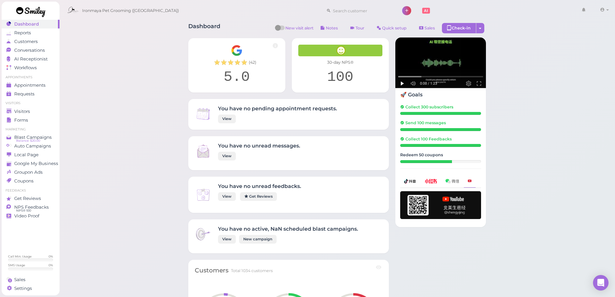 The width and height of the screenshot is (615, 297). Describe the element at coordinates (24, 181) in the screenshot. I see `span: Coupons` at that location.